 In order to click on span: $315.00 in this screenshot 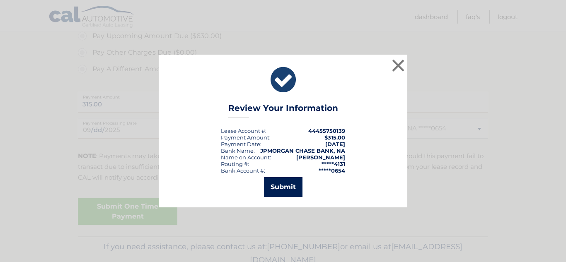, I will do `click(335, 138)`.